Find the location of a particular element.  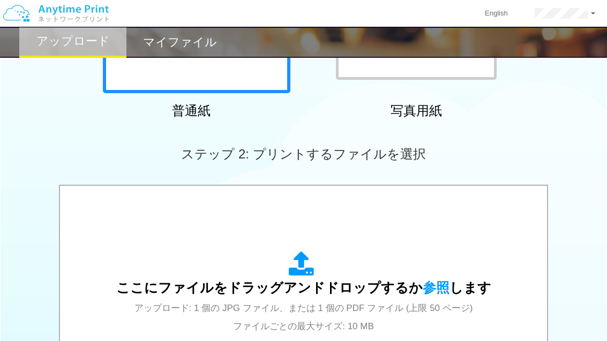

h2: 普通紙 is located at coordinates (191, 111).